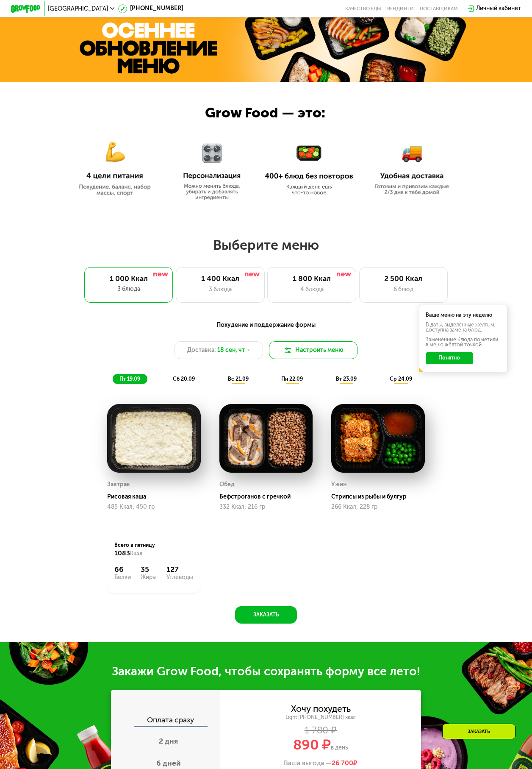 This screenshot has height=769, width=532. What do you see at coordinates (313, 350) in the screenshot?
I see `button: Настроить меню` at bounding box center [313, 350].